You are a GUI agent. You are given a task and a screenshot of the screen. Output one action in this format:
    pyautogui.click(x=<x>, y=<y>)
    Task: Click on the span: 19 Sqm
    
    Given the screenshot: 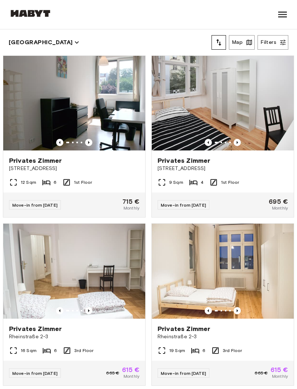 What is the action you would take?
    pyautogui.click(x=177, y=350)
    